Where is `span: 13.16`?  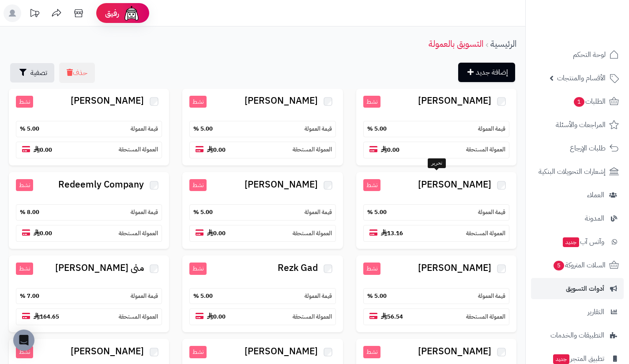
span: 13.16 is located at coordinates (385, 233).